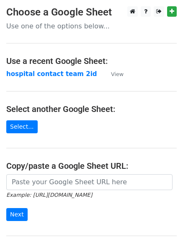 Image resolution: width=183 pixels, height=244 pixels. What do you see at coordinates (117, 74) in the screenshot?
I see `small: View` at bounding box center [117, 74].